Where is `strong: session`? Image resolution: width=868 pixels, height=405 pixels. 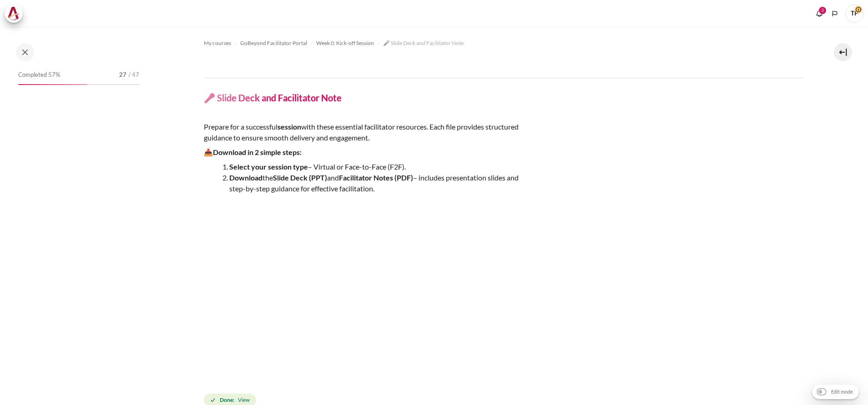 strong: session is located at coordinates (289, 127).